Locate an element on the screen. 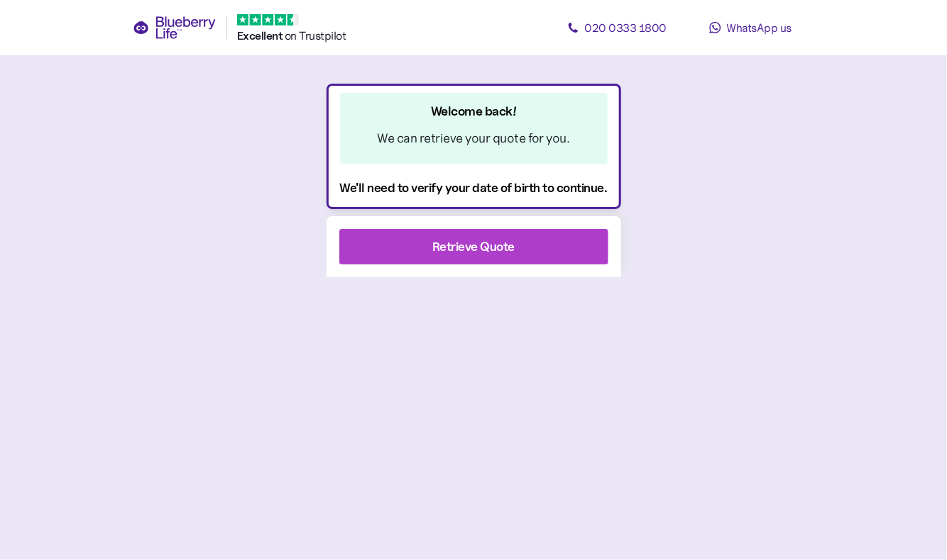 This screenshot has width=947, height=560. a: WhatsApp us is located at coordinates (750, 28).